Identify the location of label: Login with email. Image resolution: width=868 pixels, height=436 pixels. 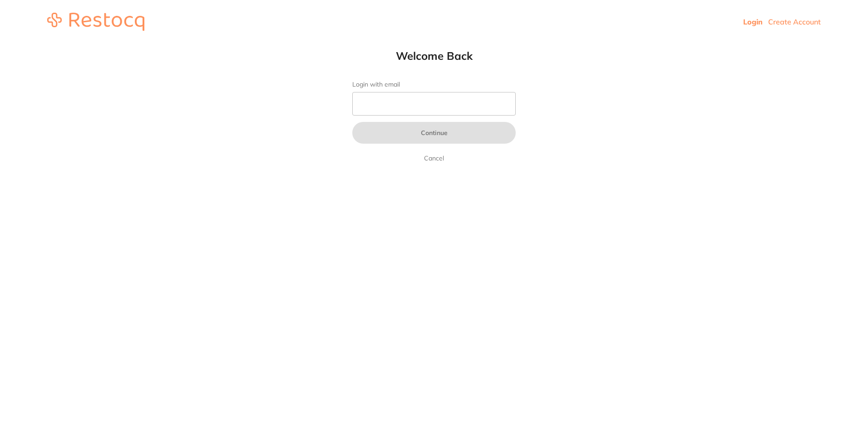
(434, 84).